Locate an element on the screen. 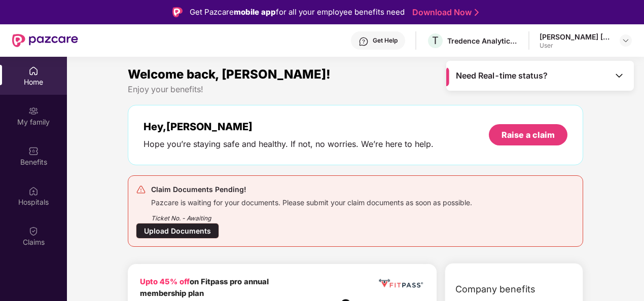  img: fppp.png is located at coordinates (401, 283).